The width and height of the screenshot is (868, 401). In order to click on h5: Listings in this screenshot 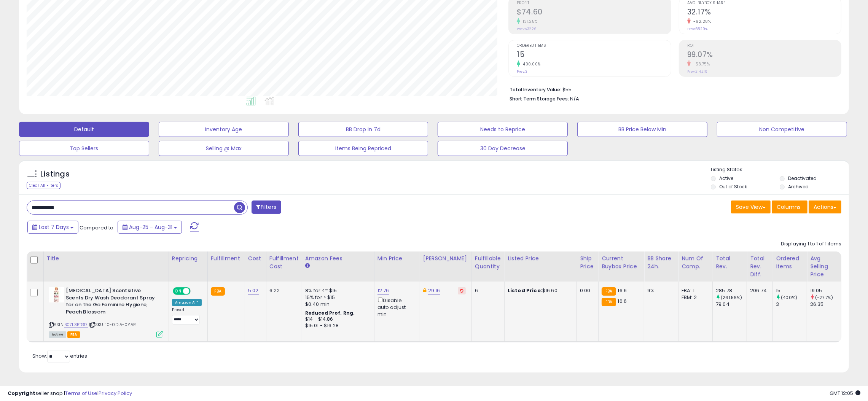, I will do `click(55, 174)`.